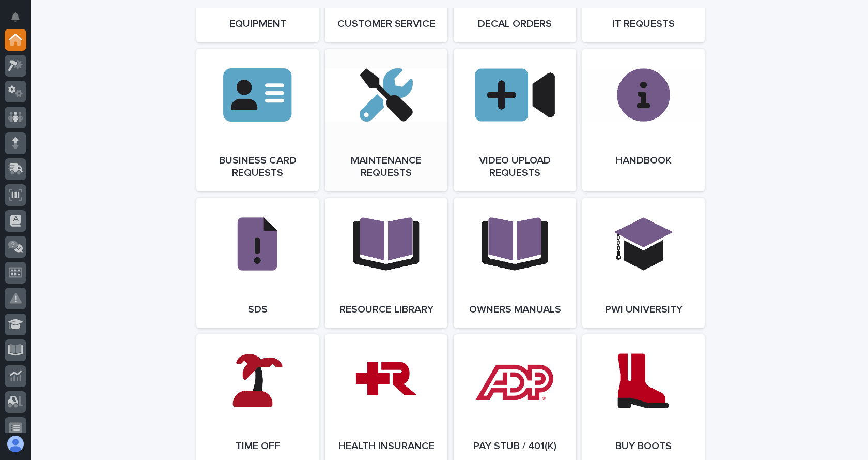 The height and width of the screenshot is (460, 868). Describe the element at coordinates (644, 263) in the screenshot. I see `a: PWI University` at that location.